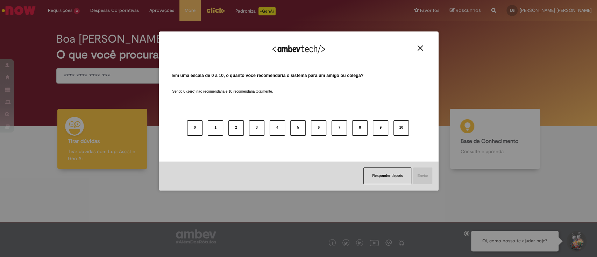  Describe the element at coordinates (298, 128) in the screenshot. I see `button: 5` at that location.